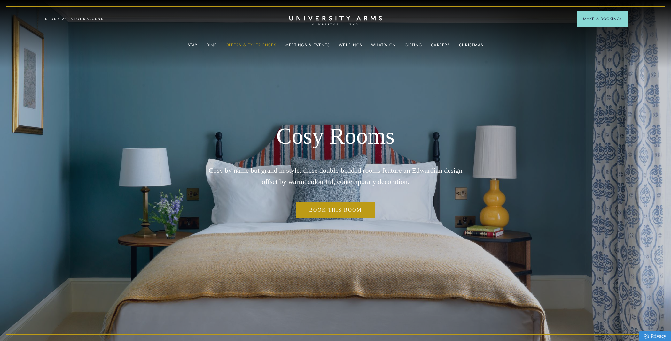 This screenshot has width=671, height=341. I want to click on a: Dine, so click(212, 47).